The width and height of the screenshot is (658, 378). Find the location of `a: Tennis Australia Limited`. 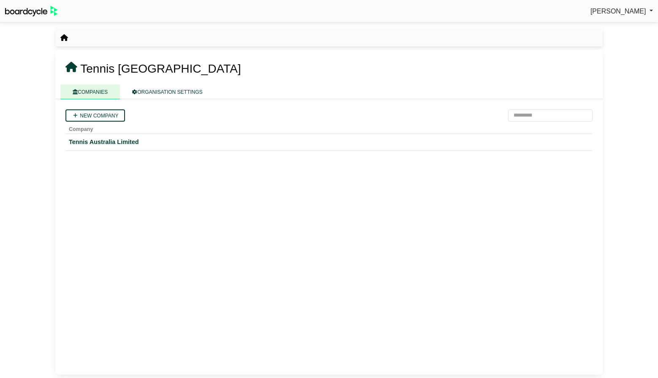

a: Tennis Australia Limited is located at coordinates (329, 142).